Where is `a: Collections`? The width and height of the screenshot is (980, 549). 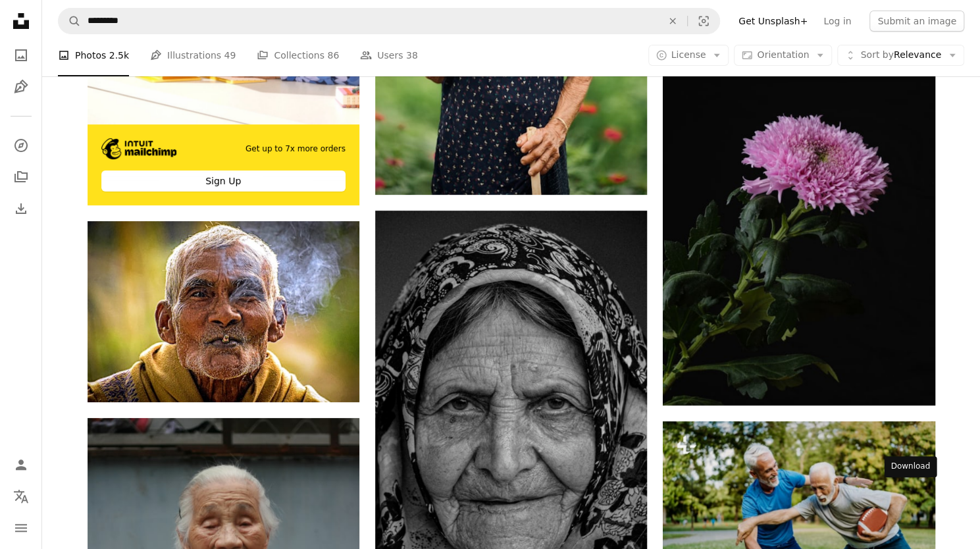 a: Collections is located at coordinates (21, 177).